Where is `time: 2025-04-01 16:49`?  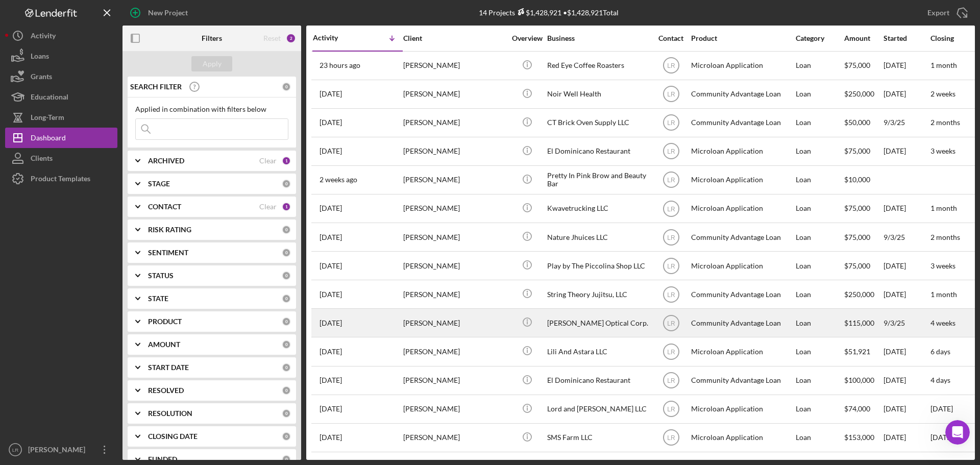
time: 2025-04-01 16:49 is located at coordinates (331, 438).